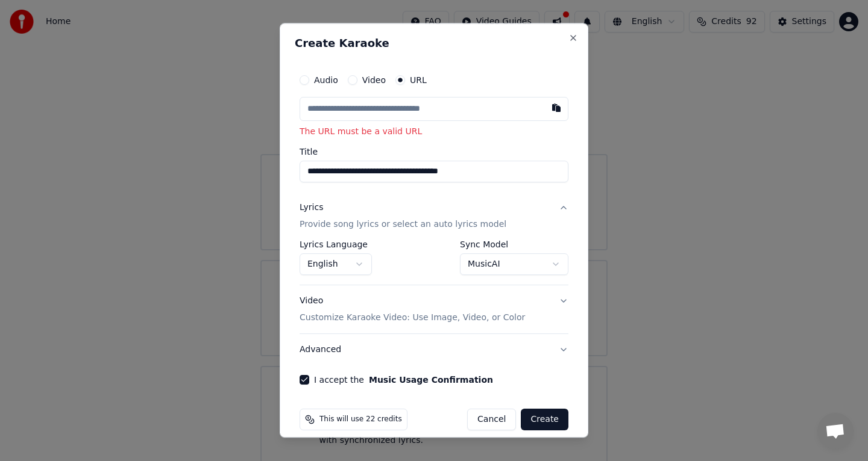  I want to click on label: Sync Model, so click(514, 245).